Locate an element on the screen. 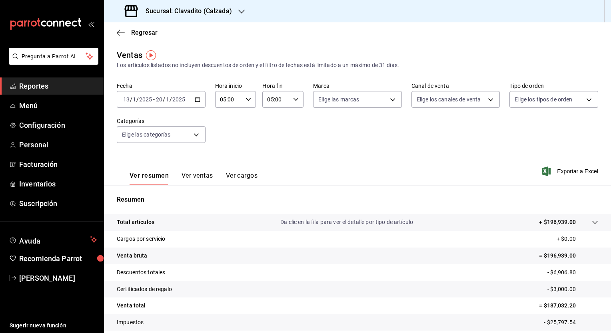  div: Los artículos listados no incluyen descuentos de orden y el filtro de fechas está limitado a un m... is located at coordinates (357, 65).